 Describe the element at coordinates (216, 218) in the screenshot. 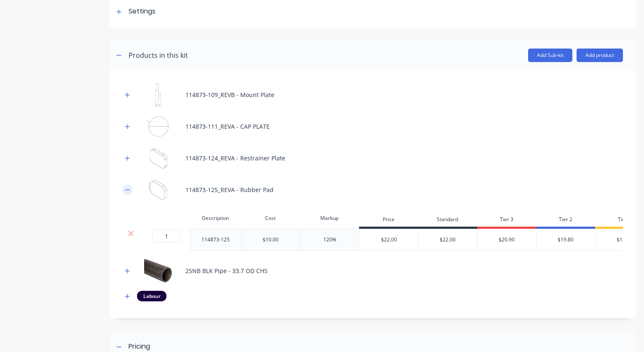

I see `div: Description` at that location.